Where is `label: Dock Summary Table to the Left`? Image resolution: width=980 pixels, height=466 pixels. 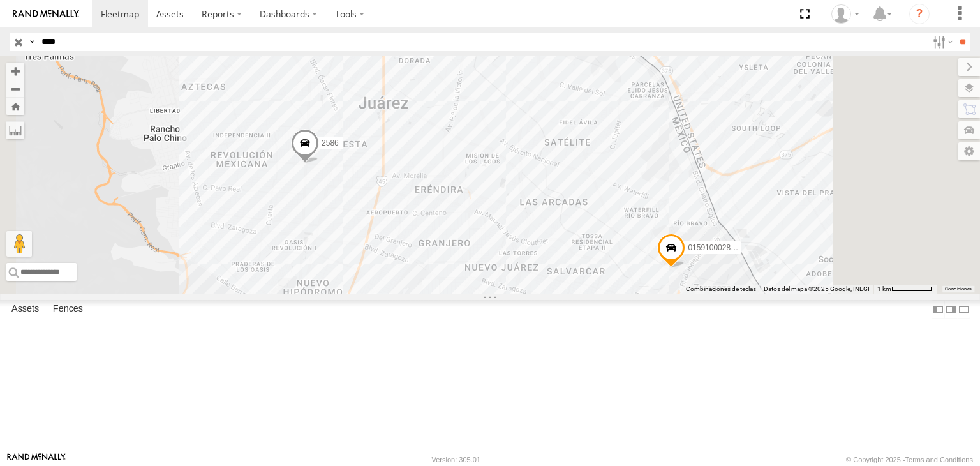
label: Dock Summary Table to the Left is located at coordinates (938, 309).